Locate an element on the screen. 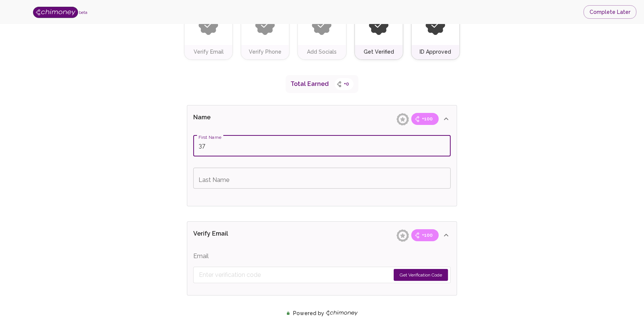 The height and width of the screenshot is (320, 644). h6: Add Socials is located at coordinates (322, 52).